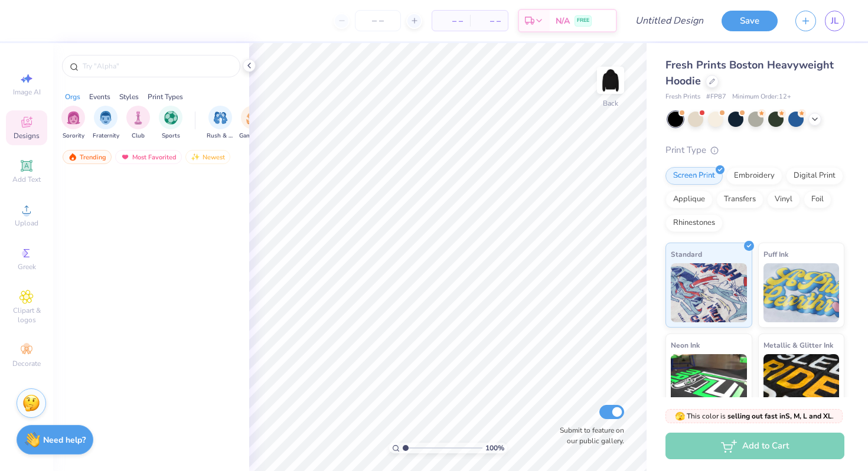  What do you see at coordinates (106, 136) in the screenshot?
I see `span: Fraternity` at bounding box center [106, 136].